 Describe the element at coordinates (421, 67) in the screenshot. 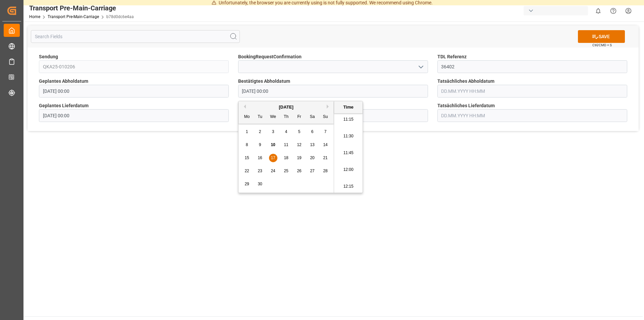

I see `button: open menu` at that location.